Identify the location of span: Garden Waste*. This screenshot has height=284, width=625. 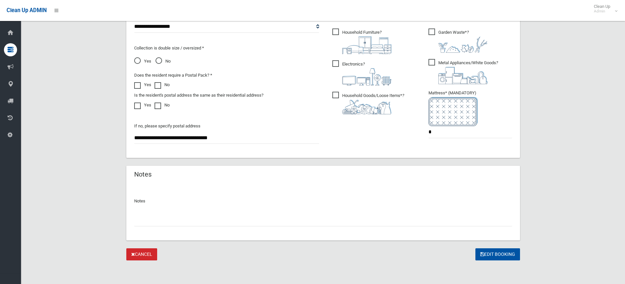
(458, 41).